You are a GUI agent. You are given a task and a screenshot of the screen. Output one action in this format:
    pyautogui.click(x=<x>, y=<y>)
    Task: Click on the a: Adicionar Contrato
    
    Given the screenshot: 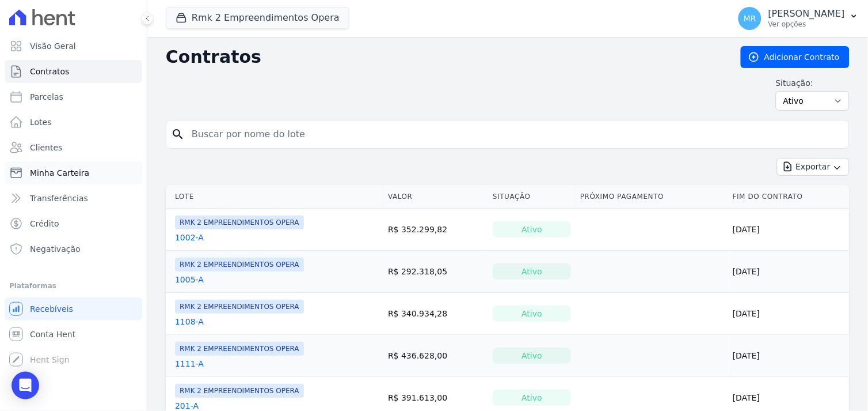 What is the action you would take?
    pyautogui.click(x=794, y=57)
    